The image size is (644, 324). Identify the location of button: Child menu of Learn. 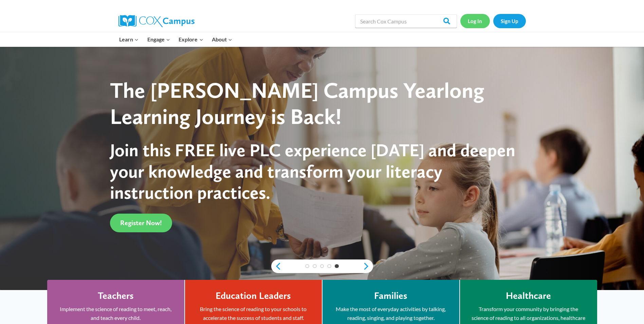
(129, 39).